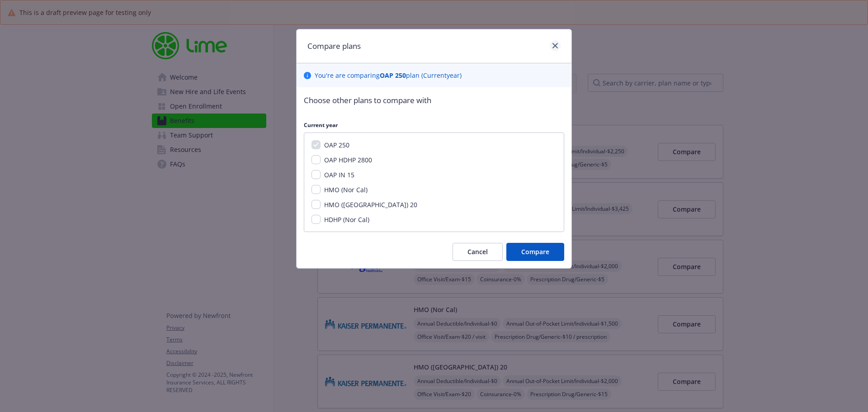 The image size is (868, 412). I want to click on span: HMO (Nor Cal), so click(345, 190).